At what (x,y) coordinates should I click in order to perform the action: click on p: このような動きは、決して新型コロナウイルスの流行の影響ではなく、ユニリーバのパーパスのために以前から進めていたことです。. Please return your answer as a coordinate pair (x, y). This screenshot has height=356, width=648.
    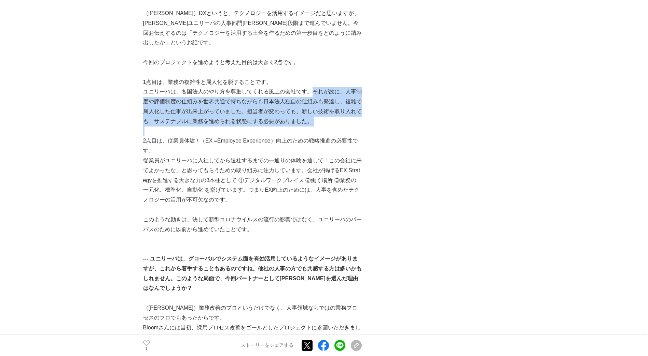
    Looking at the image, I should click on (252, 225).